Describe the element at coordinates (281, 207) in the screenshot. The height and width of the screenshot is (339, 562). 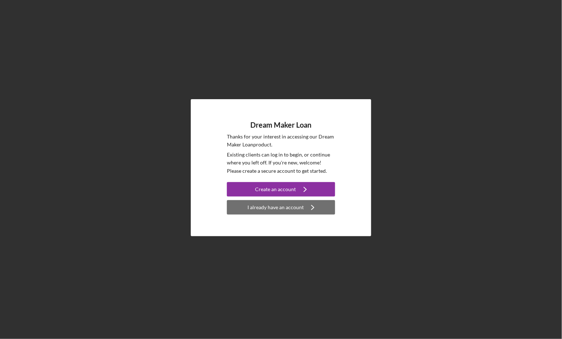
I see `a: I already have an account` at that location.